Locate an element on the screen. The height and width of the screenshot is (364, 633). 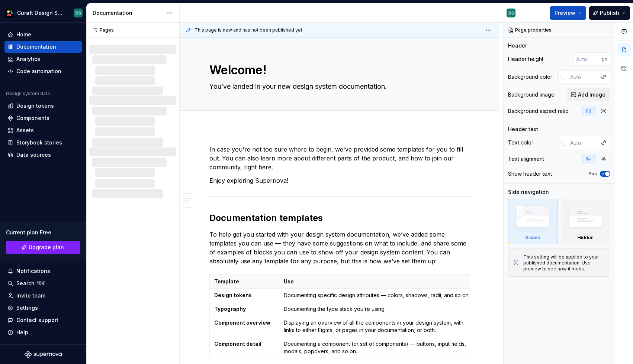
a: Upgrade plan is located at coordinates (43, 247).